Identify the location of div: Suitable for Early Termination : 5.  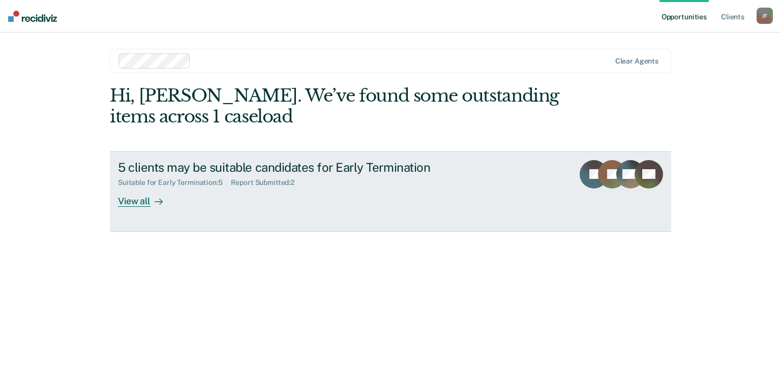
(174, 183).